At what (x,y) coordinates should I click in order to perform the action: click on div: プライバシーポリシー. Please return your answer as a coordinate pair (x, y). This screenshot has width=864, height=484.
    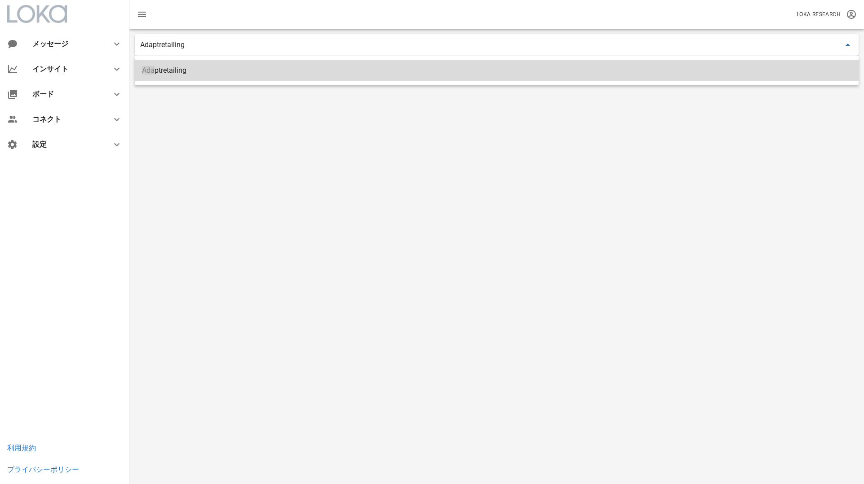
    Looking at the image, I should click on (43, 470).